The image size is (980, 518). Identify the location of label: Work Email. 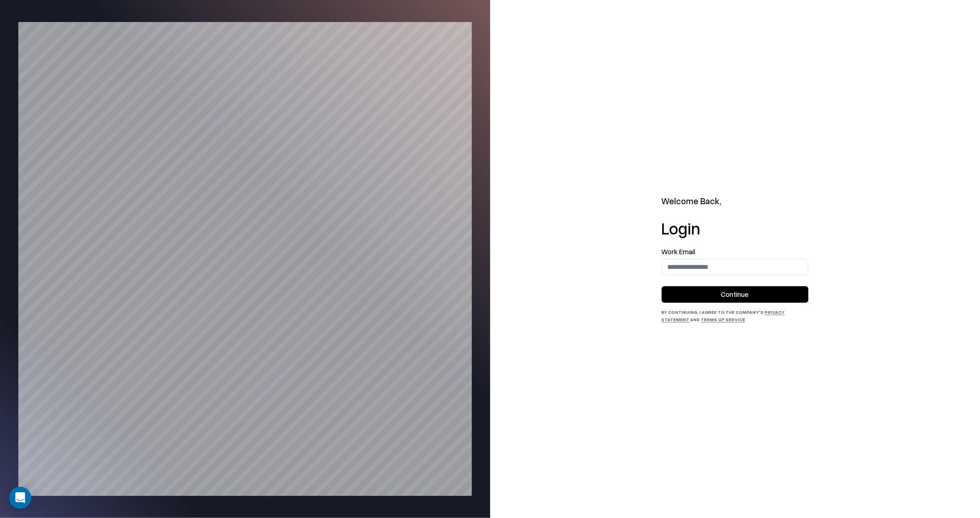
(735, 251).